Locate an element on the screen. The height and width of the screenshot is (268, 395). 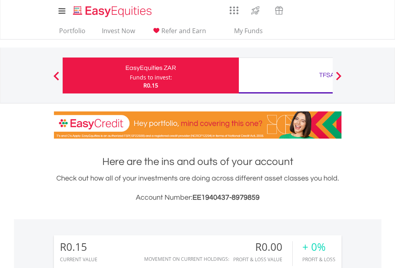
img: thrive-v2.svg is located at coordinates (255, 10).